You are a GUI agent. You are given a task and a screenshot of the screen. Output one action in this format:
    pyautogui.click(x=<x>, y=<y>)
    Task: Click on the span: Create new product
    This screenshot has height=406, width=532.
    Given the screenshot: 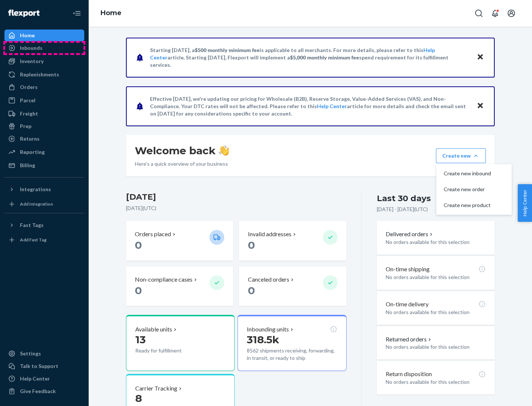 What is the action you would take?
    pyautogui.click(x=467, y=206)
    